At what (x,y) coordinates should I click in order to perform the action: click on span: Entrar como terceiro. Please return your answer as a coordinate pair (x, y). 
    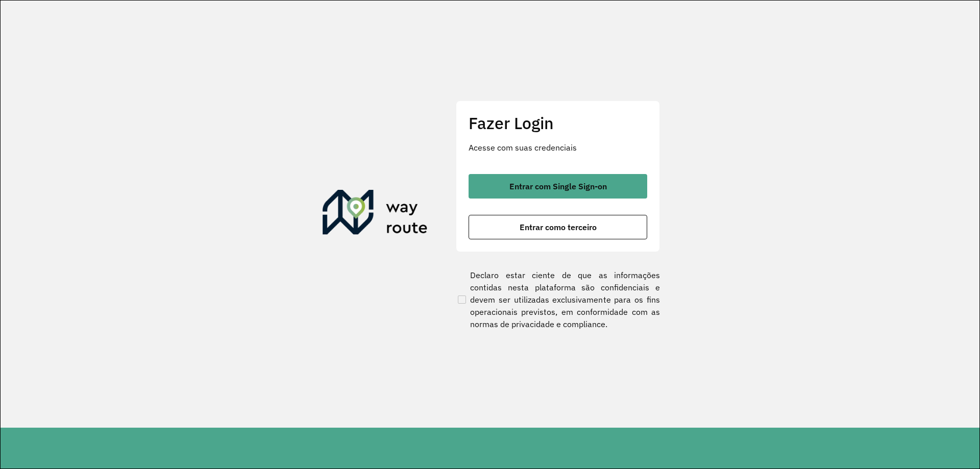
    Looking at the image, I should click on (558, 227).